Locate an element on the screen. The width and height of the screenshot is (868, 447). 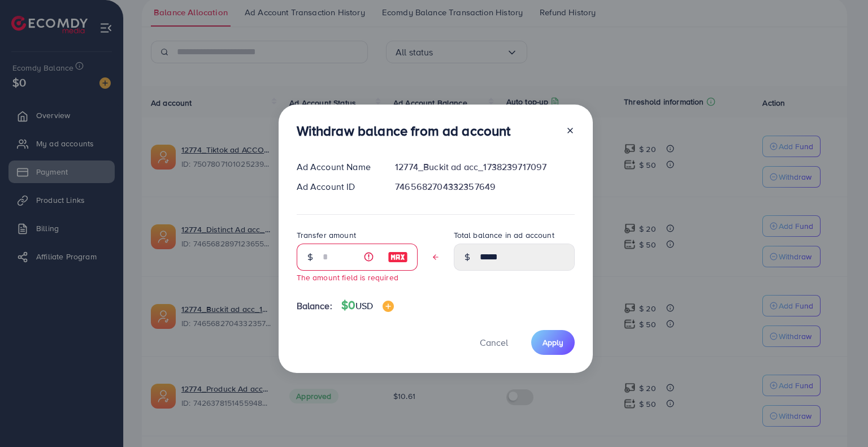
small: The amount field is required is located at coordinates (347, 277).